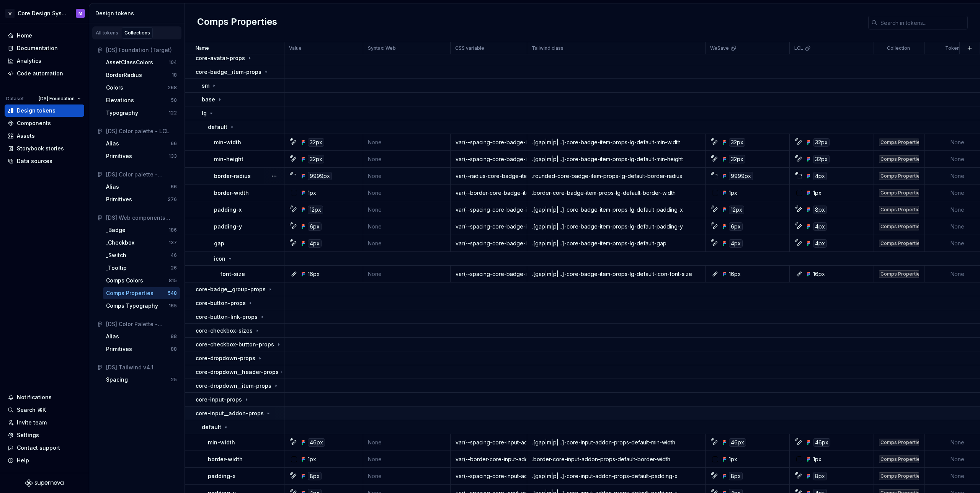  What do you see at coordinates (44, 61) in the screenshot?
I see `a: Analytics` at bounding box center [44, 61].